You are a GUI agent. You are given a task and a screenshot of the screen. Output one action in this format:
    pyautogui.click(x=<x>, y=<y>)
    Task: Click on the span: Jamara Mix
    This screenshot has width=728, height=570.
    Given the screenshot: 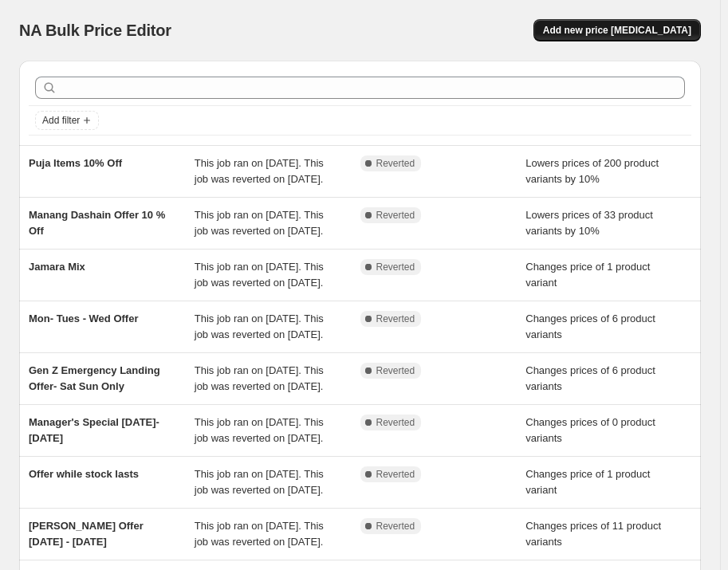 What is the action you would take?
    pyautogui.click(x=57, y=266)
    